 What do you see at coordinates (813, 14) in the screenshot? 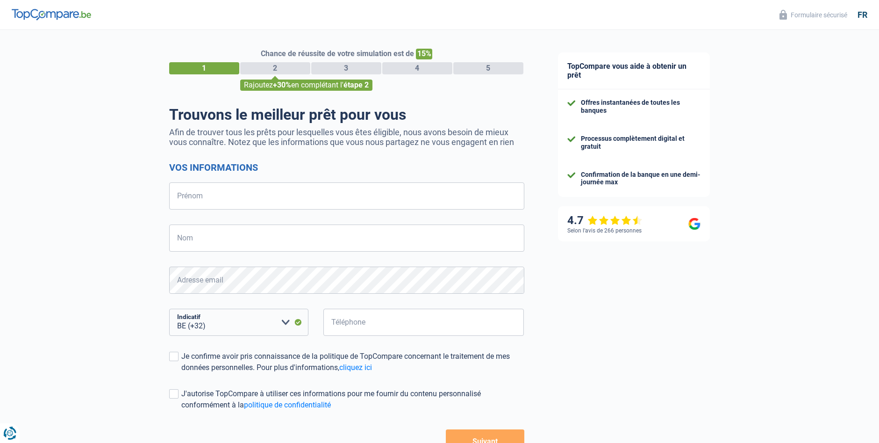
I see `button: Formulaire sécurisé` at bounding box center [813, 14].